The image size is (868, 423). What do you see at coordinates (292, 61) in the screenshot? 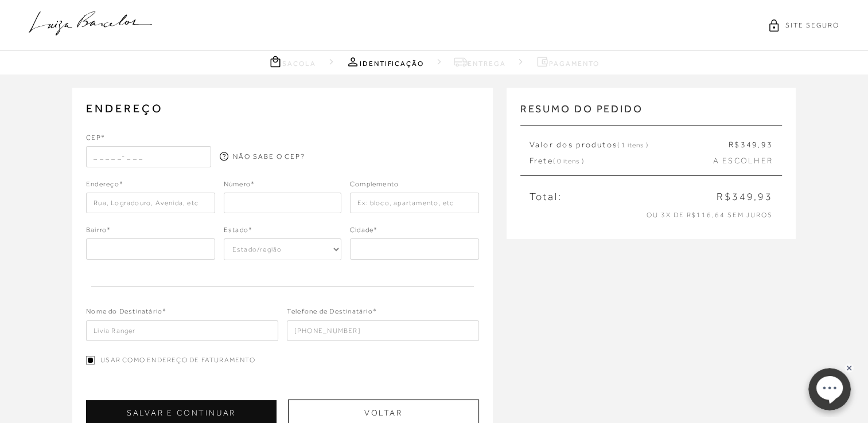
I see `a: Sacola` at bounding box center [292, 61].